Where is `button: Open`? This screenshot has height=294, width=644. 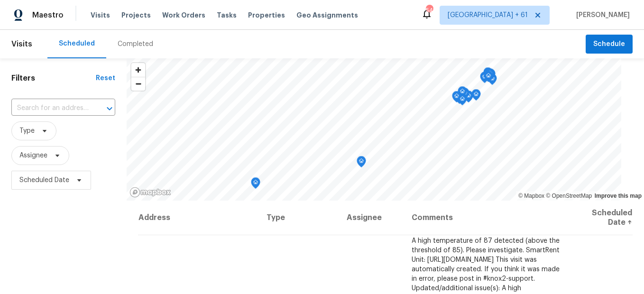
button: Open is located at coordinates (110, 109).